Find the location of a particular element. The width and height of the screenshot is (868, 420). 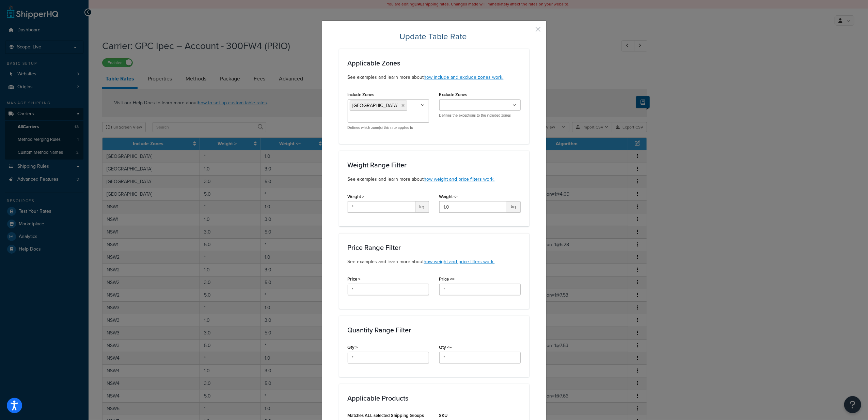

label: Qty <= is located at coordinates (446, 347).